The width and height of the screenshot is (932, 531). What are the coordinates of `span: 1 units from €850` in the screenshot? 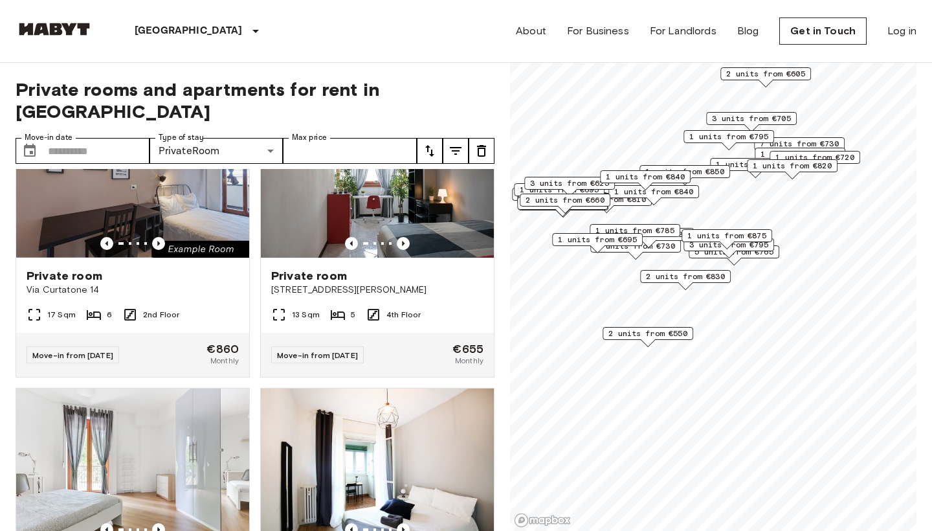 It's located at (685, 171).